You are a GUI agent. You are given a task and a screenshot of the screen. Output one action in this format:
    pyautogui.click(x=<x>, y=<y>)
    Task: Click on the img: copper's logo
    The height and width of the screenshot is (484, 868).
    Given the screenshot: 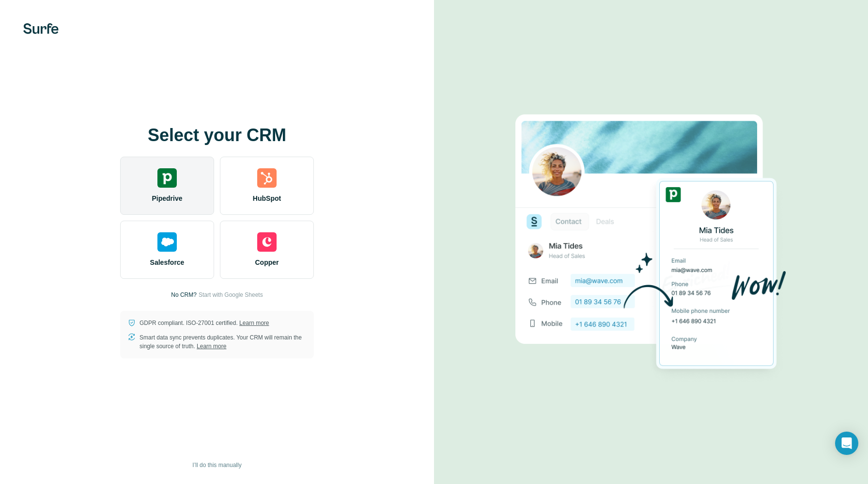 What is the action you would take?
    pyautogui.click(x=267, y=242)
    